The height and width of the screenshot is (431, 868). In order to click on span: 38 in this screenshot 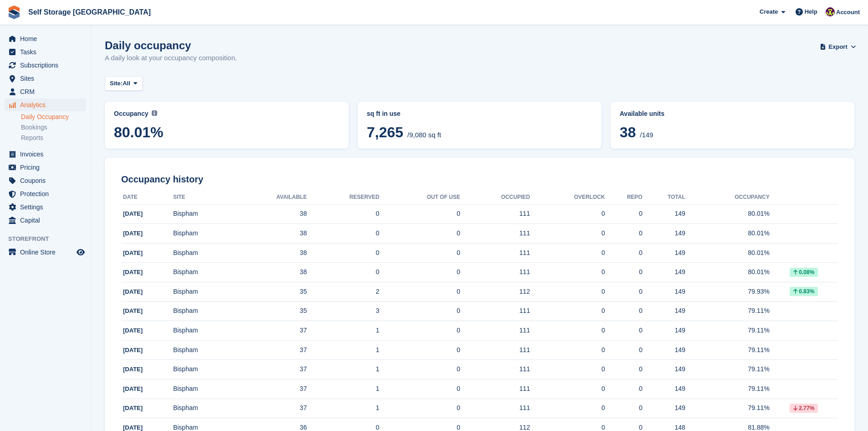, I will do `click(628, 132)`.